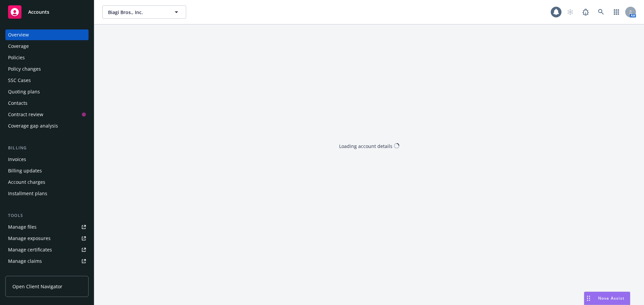 This screenshot has width=644, height=305. What do you see at coordinates (47, 194) in the screenshot?
I see `a: Installment plans` at bounding box center [47, 194].